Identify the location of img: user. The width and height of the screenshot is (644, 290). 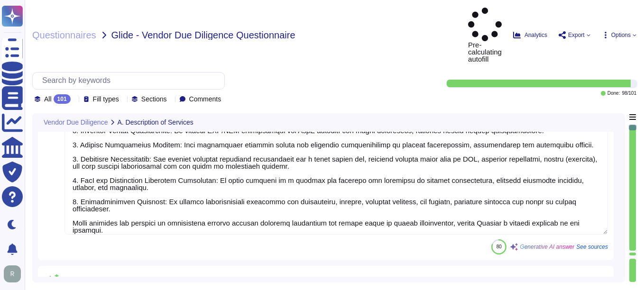
(12, 274).